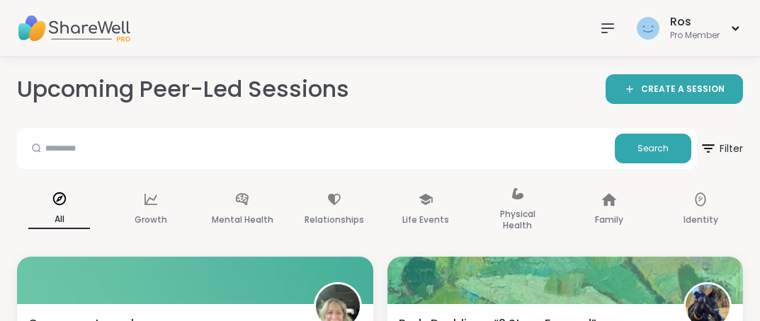  Describe the element at coordinates (334, 220) in the screenshot. I see `p: Relationships` at that location.